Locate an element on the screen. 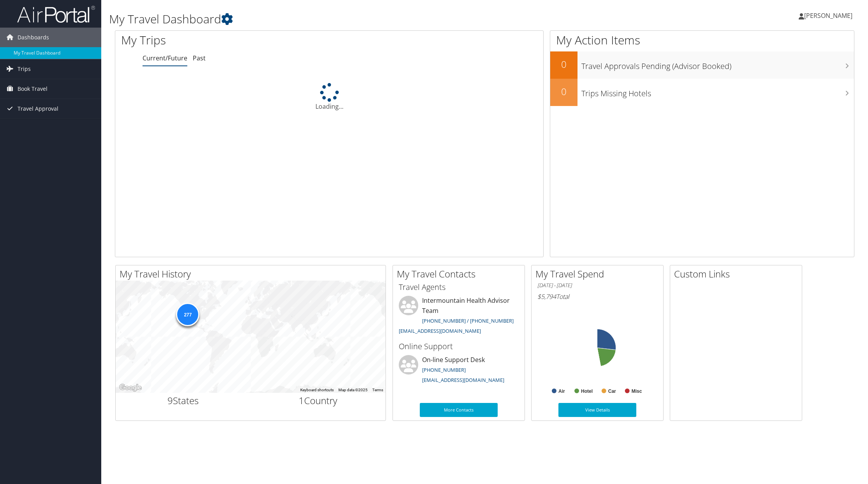 The width and height of the screenshot is (868, 484). li: Intermountain Health Advisor Team is located at coordinates (458, 317).